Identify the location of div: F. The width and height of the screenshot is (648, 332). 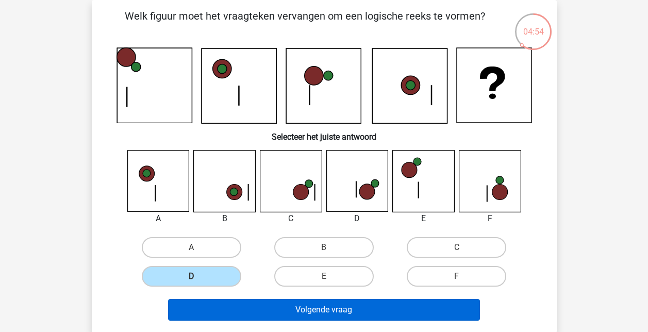
(490, 219).